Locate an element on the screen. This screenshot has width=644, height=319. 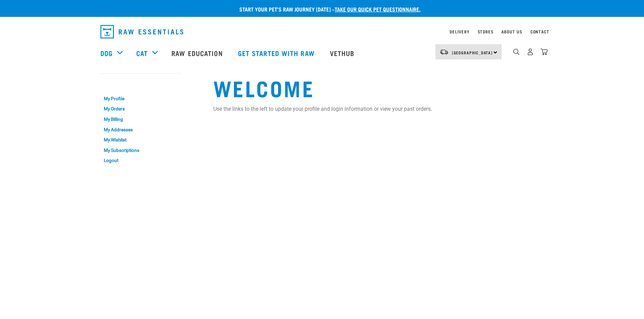
a: My Profile is located at coordinates (141, 99).